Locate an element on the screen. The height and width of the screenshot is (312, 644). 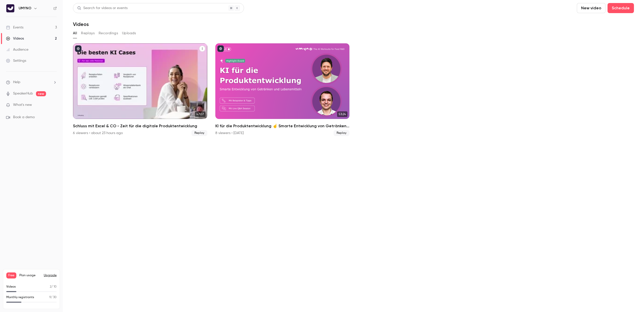
p: / 10 is located at coordinates (53, 286).